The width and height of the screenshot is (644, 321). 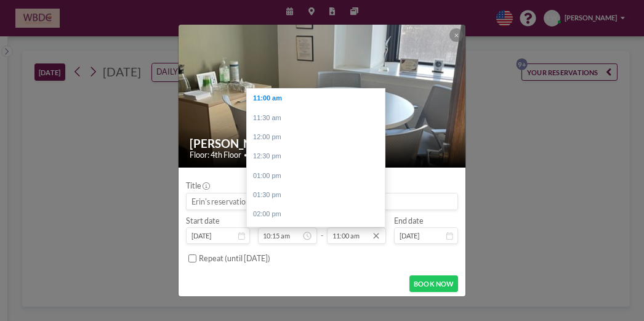 I want to click on div: 12:30 pm, so click(x=319, y=155).